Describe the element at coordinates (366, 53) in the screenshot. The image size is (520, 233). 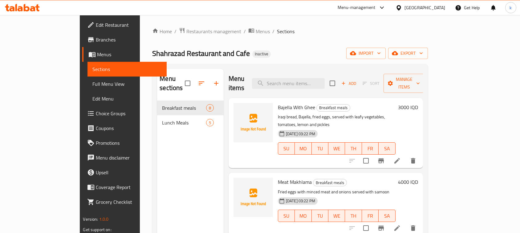
I see `button: import` at that location.